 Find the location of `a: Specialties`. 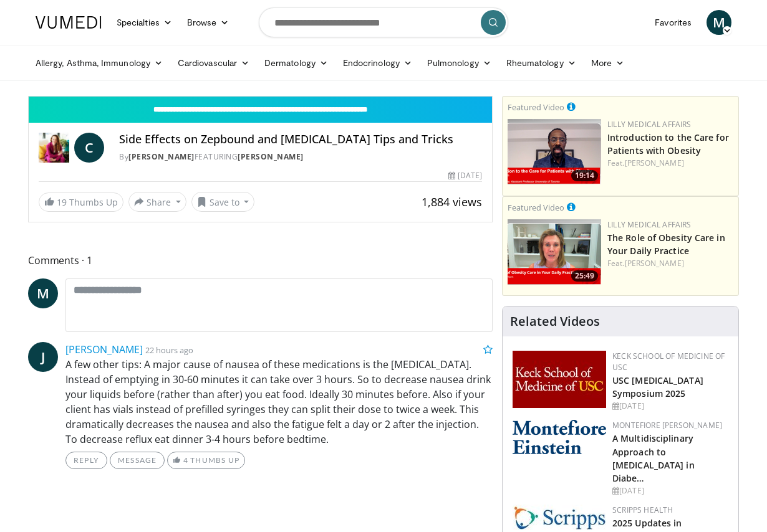

a: Specialties is located at coordinates (144, 22).